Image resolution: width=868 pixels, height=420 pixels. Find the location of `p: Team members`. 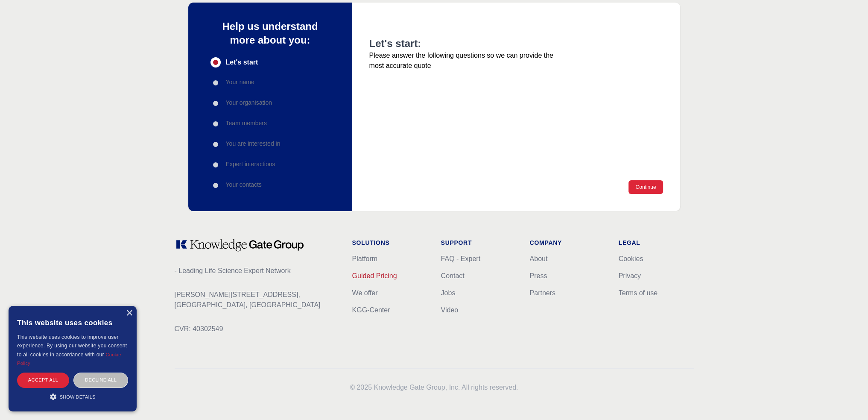

p: Team members is located at coordinates (247, 123).